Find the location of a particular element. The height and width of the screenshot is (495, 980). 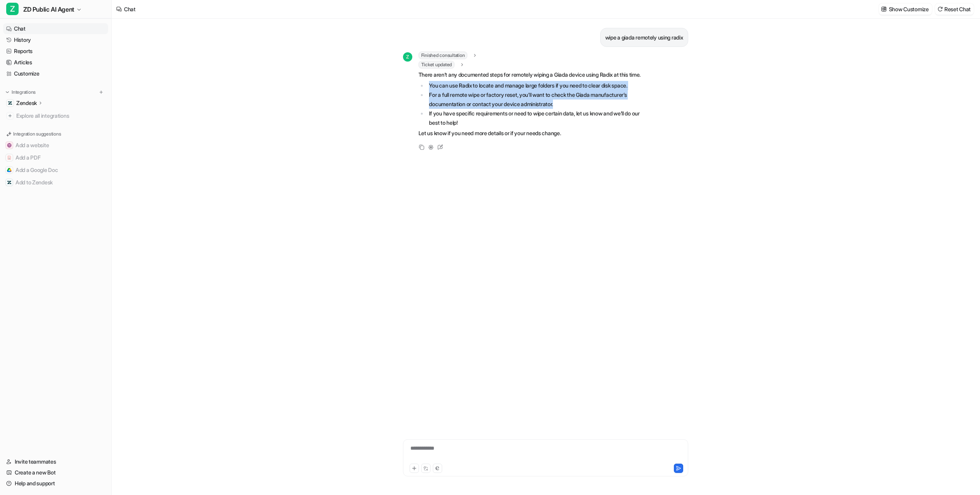

button: Integrations is located at coordinates (20, 92).